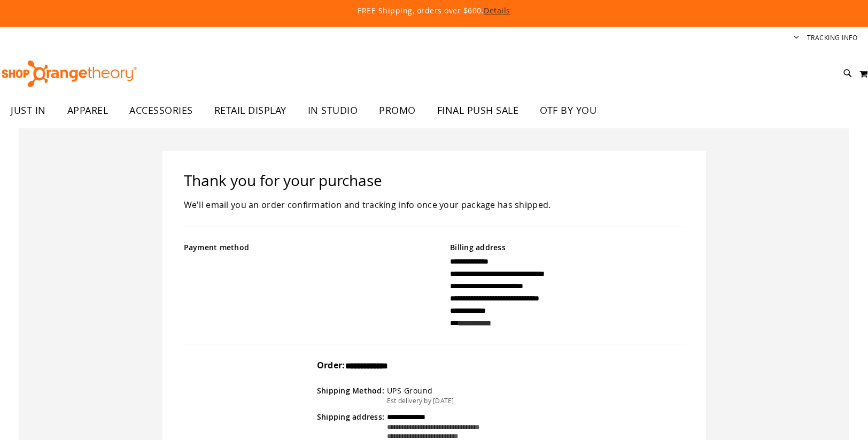  What do you see at coordinates (832, 37) in the screenshot?
I see `a: Tracking Info` at bounding box center [832, 37].